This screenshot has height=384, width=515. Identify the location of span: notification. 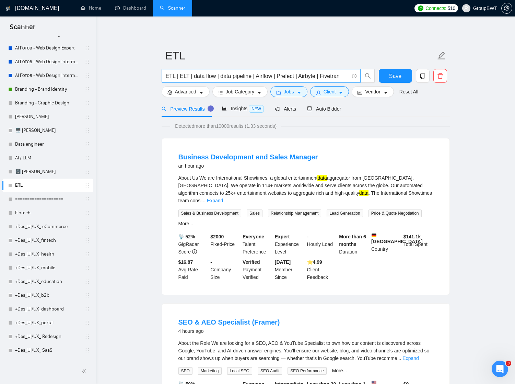
(277, 109).